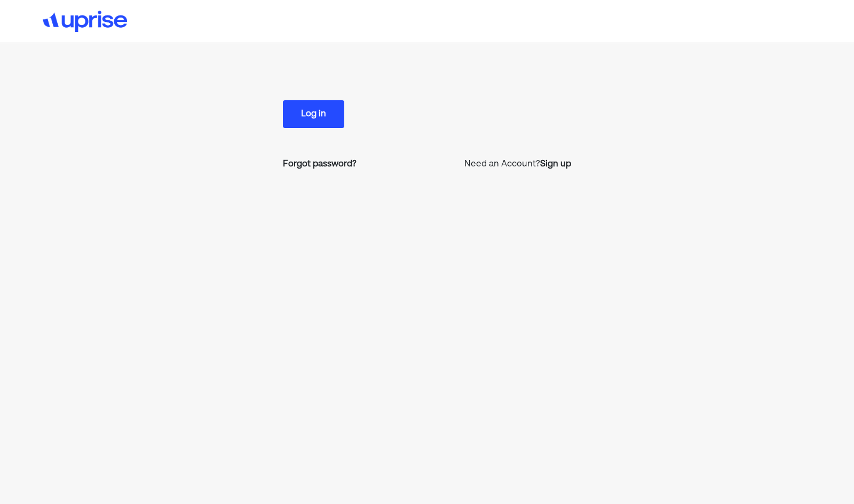  Describe the element at coordinates (320, 164) in the screenshot. I see `a: Forgot password?` at that location.